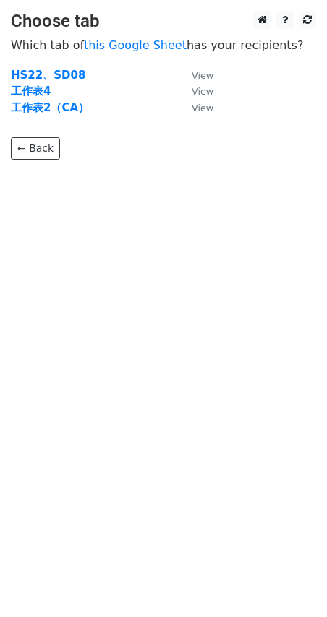 This screenshot has height=617, width=327. Describe the element at coordinates (163, 45) in the screenshot. I see `p: Which tab of has your recipients?` at that location.